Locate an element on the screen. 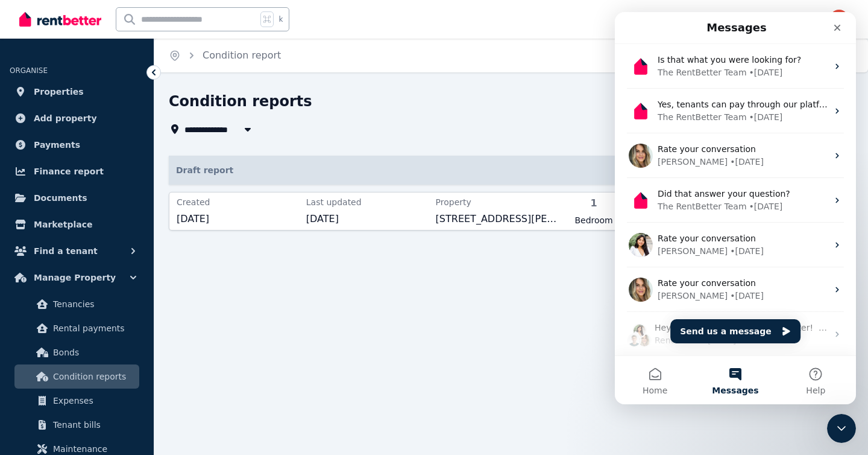  a: Add property is located at coordinates (77, 119).